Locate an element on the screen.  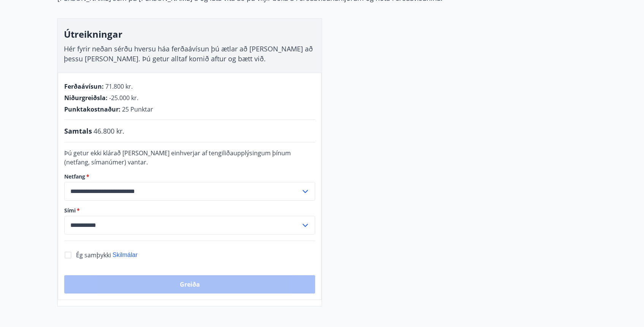
span: 71.800 kr. is located at coordinates (119, 86).